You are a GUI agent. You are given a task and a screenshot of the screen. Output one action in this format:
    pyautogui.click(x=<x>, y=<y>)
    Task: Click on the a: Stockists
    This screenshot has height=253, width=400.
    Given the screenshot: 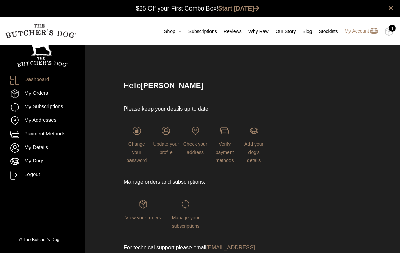 What is the action you would take?
    pyautogui.click(x=325, y=31)
    